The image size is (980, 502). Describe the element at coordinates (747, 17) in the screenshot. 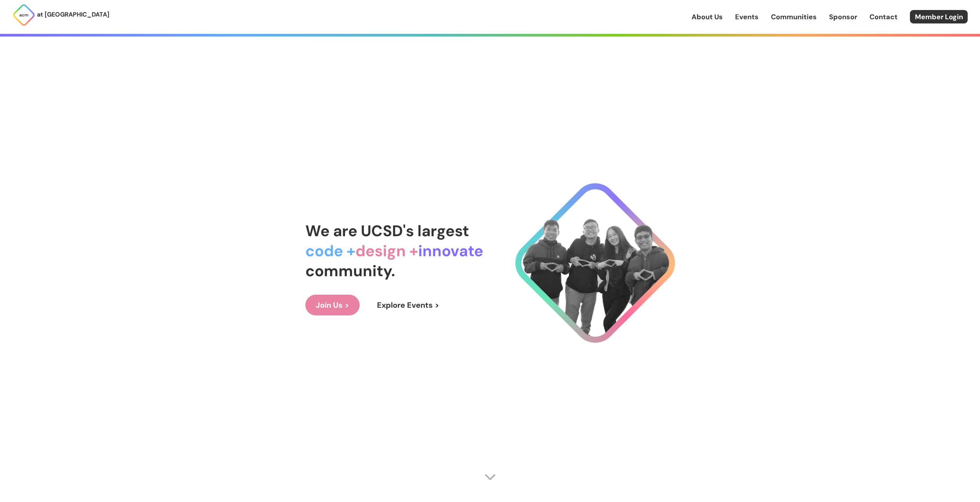

I see `a: Events` at that location.